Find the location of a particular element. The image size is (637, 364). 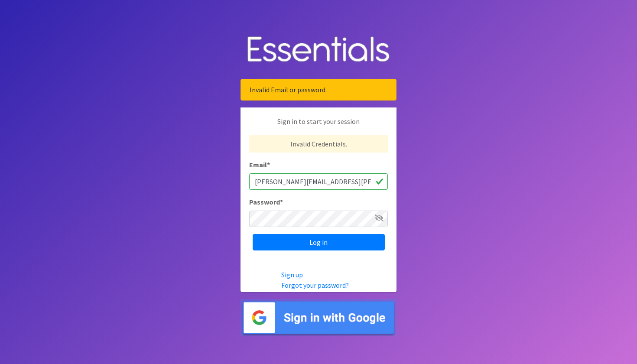

p: Sign in to start your session is located at coordinates (318, 126).